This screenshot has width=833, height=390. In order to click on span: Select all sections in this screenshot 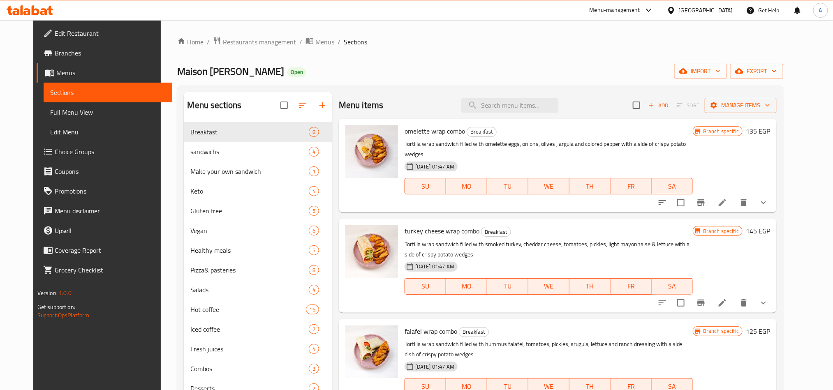, I will do `click(284, 105)`.